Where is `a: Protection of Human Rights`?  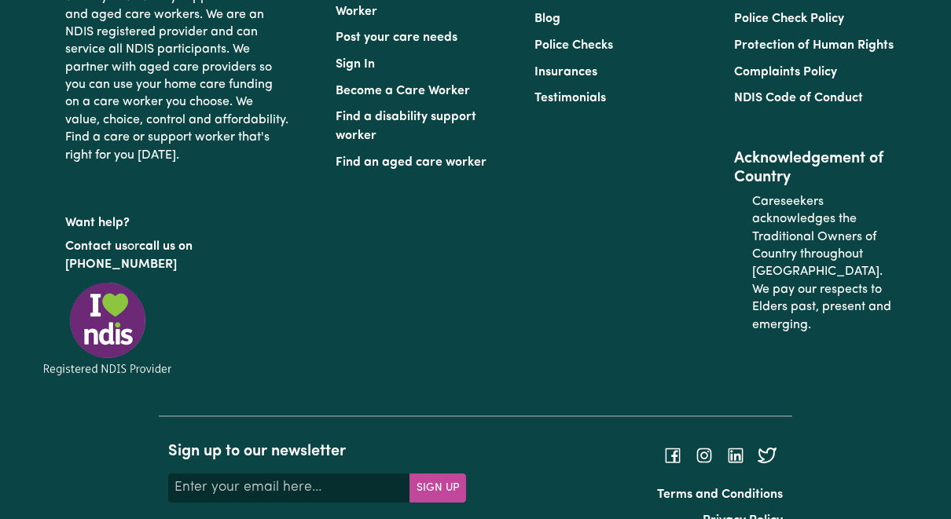 a: Protection of Human Rights is located at coordinates (813, 46).